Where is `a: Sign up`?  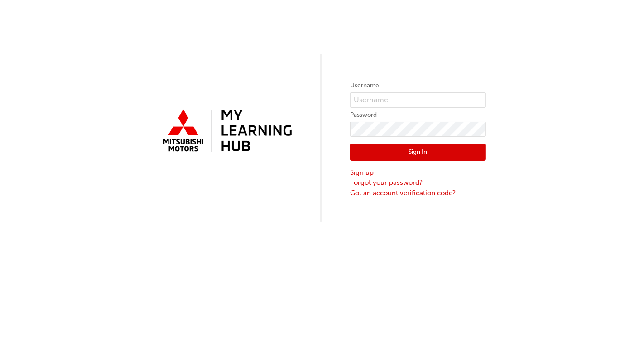
a: Sign up is located at coordinates (418, 173).